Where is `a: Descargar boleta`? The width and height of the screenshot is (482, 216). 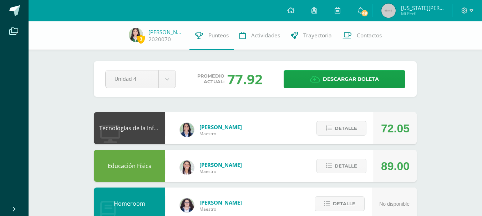 a: Descargar boleta is located at coordinates (344, 79).